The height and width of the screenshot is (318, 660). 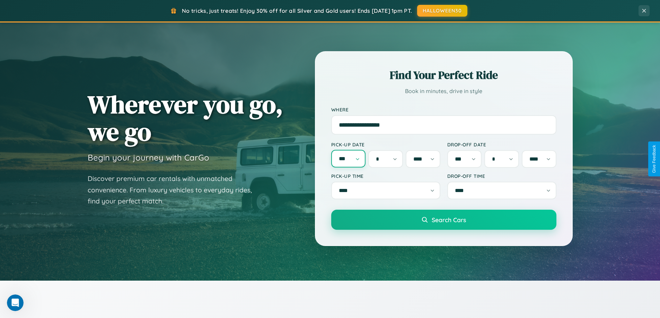 What do you see at coordinates (654, 159) in the screenshot?
I see `div: Give Feedback` at bounding box center [654, 159].